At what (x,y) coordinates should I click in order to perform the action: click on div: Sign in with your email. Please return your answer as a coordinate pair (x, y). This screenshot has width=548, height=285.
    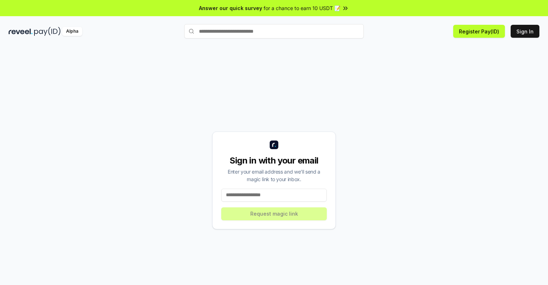
    Looking at the image, I should click on (274, 161).